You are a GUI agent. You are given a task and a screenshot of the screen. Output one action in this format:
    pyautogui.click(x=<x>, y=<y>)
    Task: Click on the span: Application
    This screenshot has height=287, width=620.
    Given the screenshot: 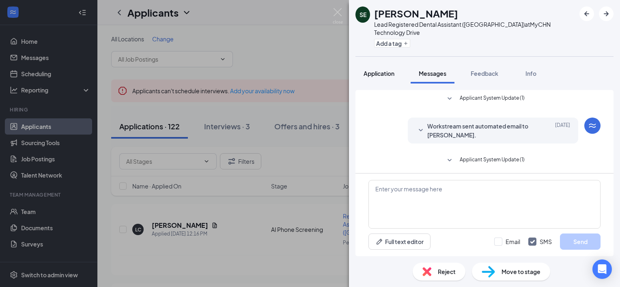 What is the action you would take?
    pyautogui.click(x=379, y=73)
    